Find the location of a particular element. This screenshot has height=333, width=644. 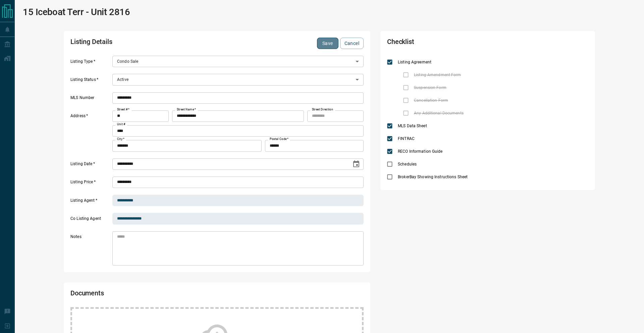

label: Address is located at coordinates (91, 132).